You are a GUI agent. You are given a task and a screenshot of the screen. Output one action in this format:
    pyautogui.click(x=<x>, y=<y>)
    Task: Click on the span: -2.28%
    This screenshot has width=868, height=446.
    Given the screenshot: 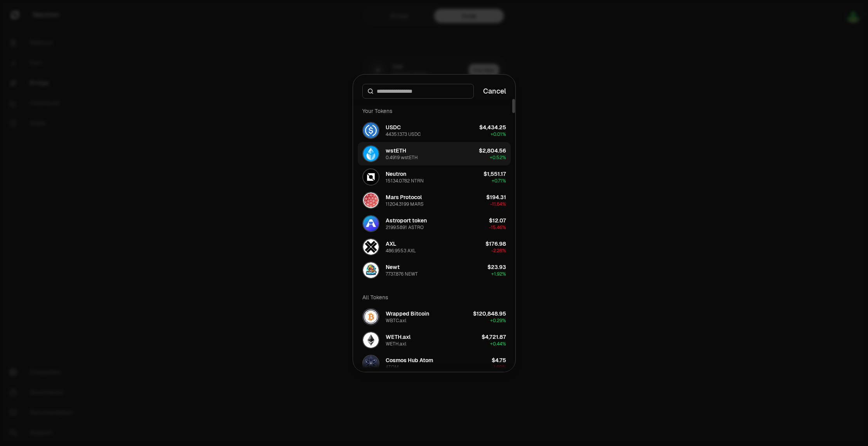 What is the action you would take?
    pyautogui.click(x=499, y=251)
    